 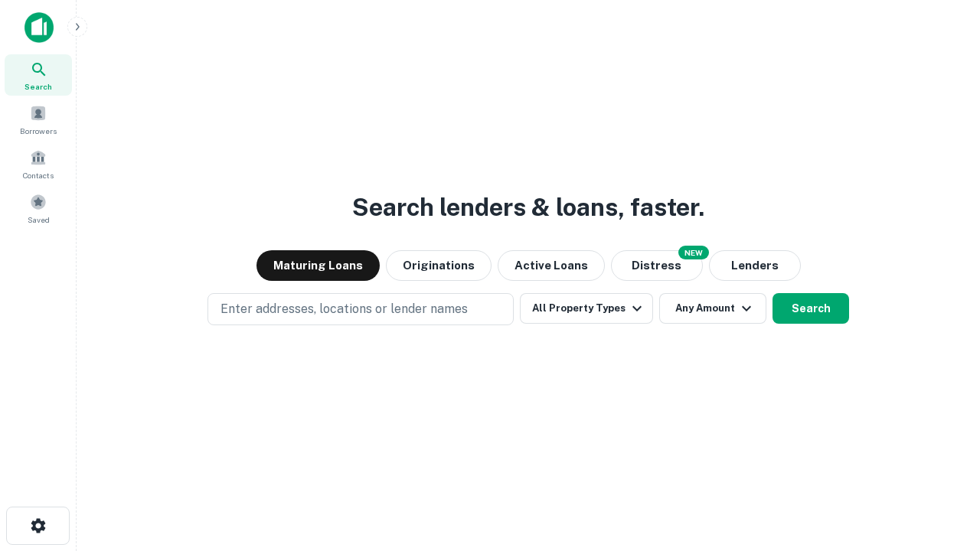 What do you see at coordinates (942, 466) in the screenshot?
I see `div: Chat Widget` at bounding box center [942, 466].